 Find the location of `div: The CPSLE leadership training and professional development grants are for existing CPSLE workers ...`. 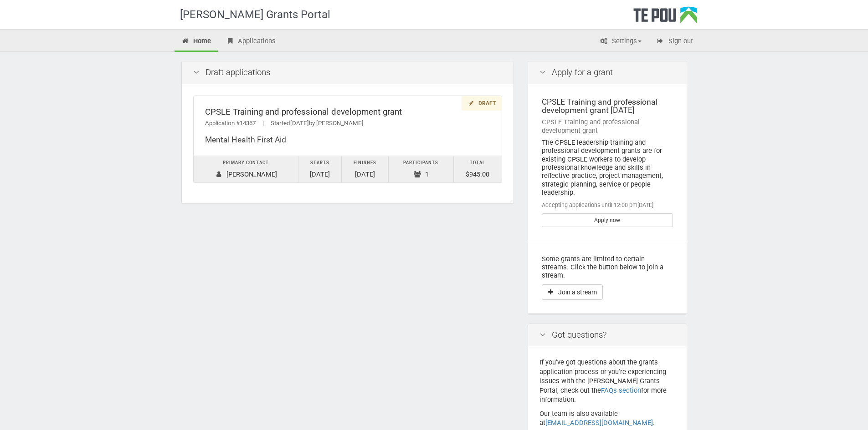

div: The CPSLE leadership training and professional development grants are for existing CPSLE workers ... is located at coordinates (607, 167).